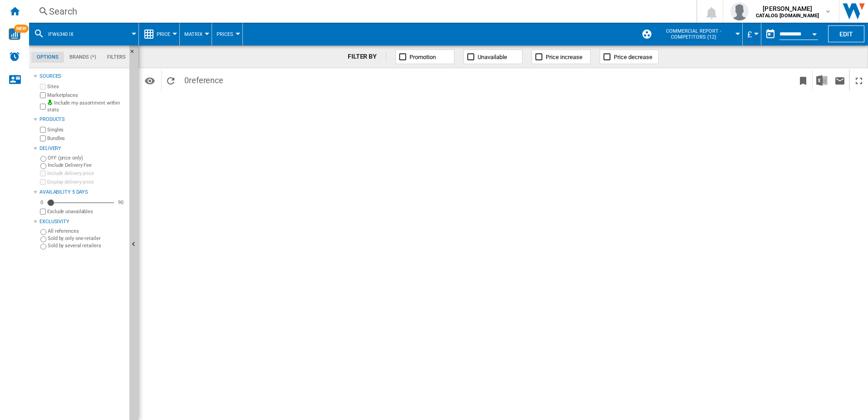 The width and height of the screenshot is (868, 420). Describe the element at coordinates (204, 79) in the screenshot. I see `span: 0` at that location.